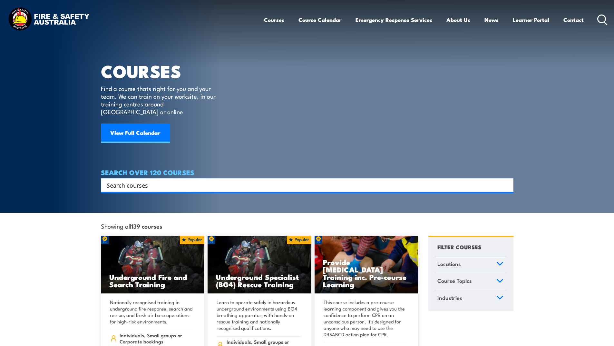 The height and width of the screenshot is (346, 614). Describe the element at coordinates (320, 20) in the screenshot. I see `a: Course Calendar` at that location.